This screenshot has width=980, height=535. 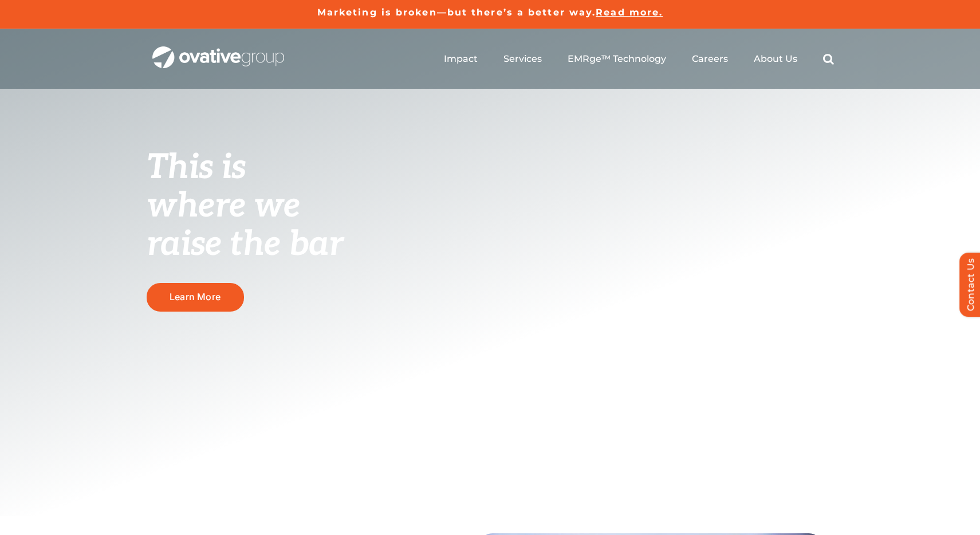 What do you see at coordinates (195, 297) in the screenshot?
I see `span: Learn More` at bounding box center [195, 297].